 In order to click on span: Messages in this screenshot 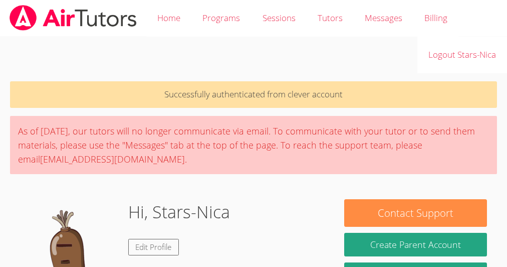, I will do `click(383, 18)`.